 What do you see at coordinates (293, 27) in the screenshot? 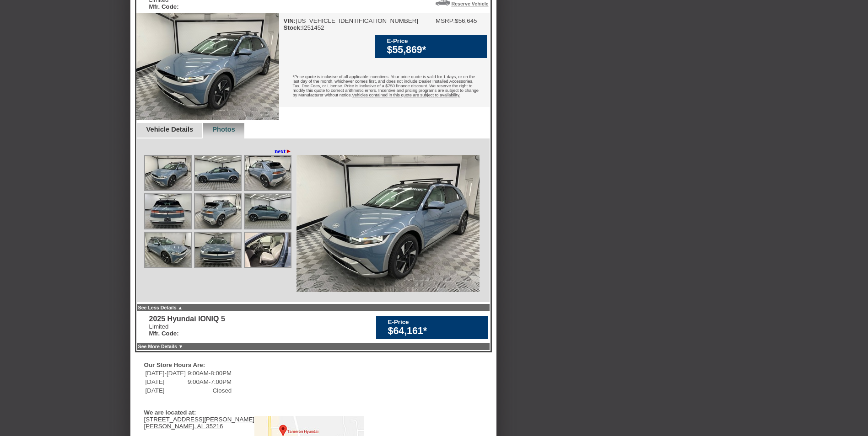
I see `b: Stock:` at bounding box center [293, 27].